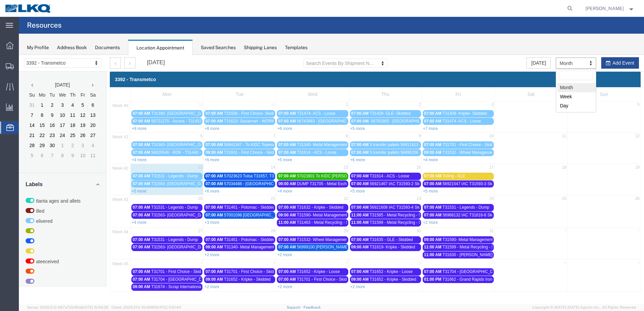 The width and height of the screenshot is (644, 311). What do you see at coordinates (38, 47) in the screenshot?
I see `div: My Profile` at bounding box center [38, 47].